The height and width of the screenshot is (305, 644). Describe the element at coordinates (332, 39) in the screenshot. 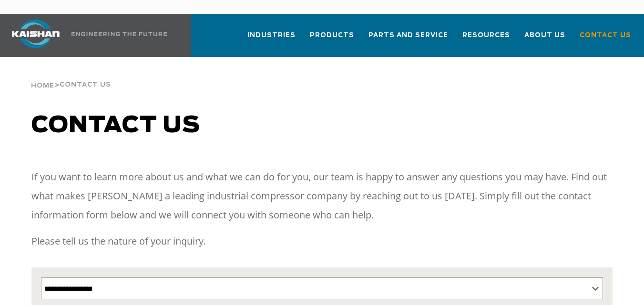

I see `a: Products` at that location.